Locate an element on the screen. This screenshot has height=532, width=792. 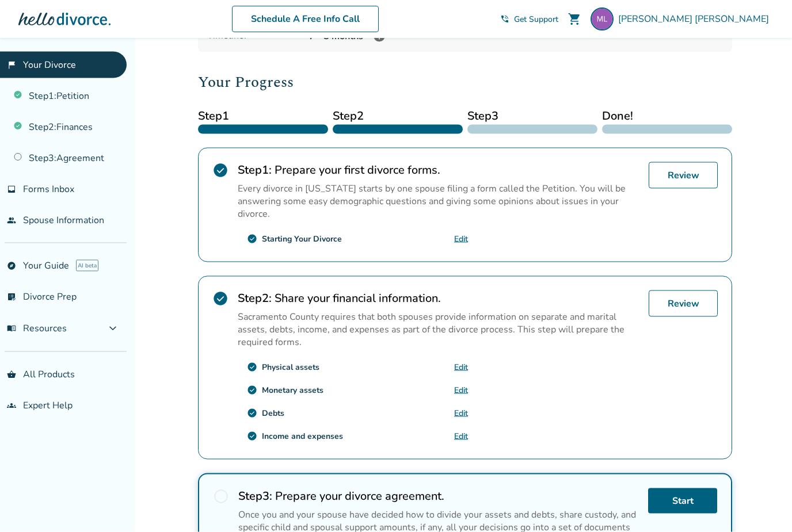
span: explore is located at coordinates (11, 265).